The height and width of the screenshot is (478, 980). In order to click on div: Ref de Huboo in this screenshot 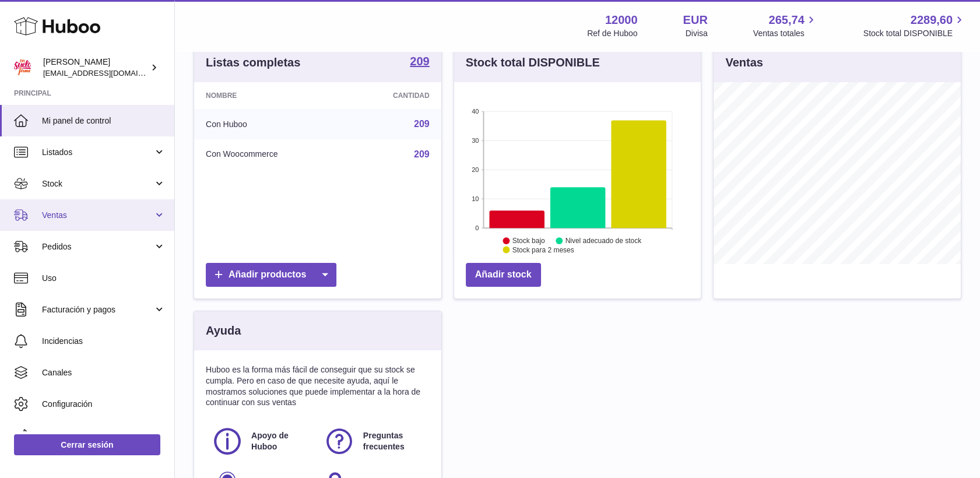, I will do `click(612, 34)`.